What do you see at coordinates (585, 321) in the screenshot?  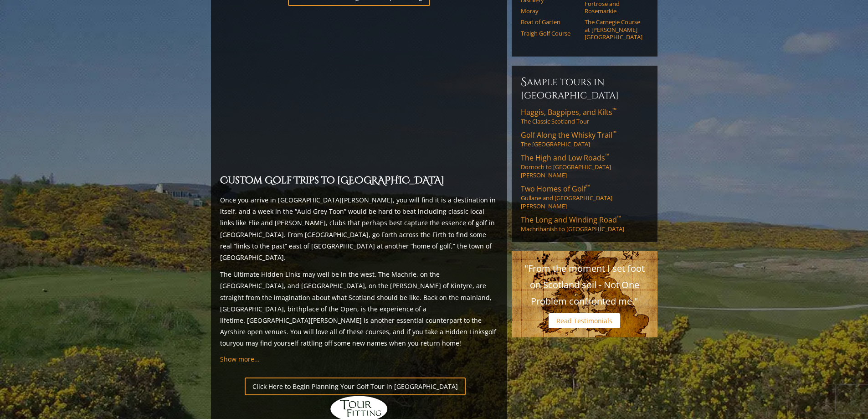 I see `a: Read Testimonials` at bounding box center [585, 321].